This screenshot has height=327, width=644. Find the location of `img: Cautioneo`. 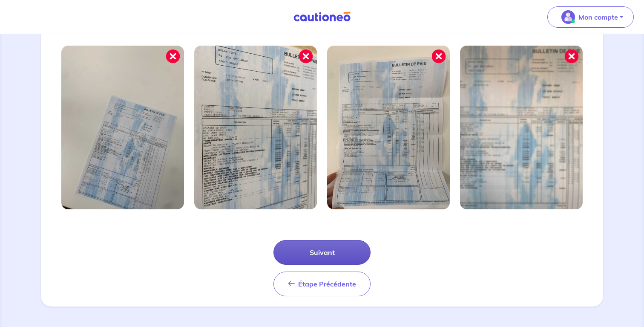

img: Cautioneo is located at coordinates (322, 17).